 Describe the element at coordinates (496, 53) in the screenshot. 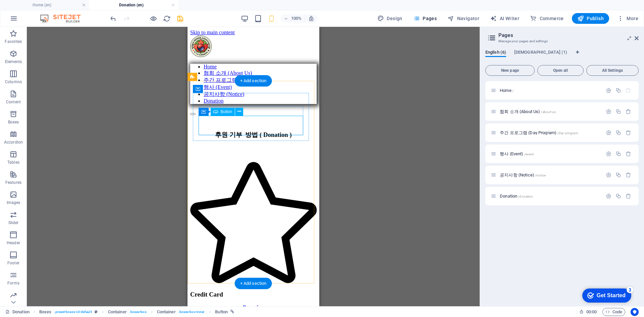

I see `span: English (6)` at that location.